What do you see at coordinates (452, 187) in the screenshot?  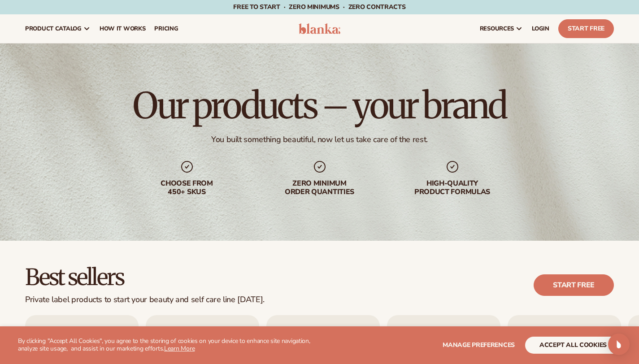 I see `div: High-quality product formulas` at bounding box center [452, 187].